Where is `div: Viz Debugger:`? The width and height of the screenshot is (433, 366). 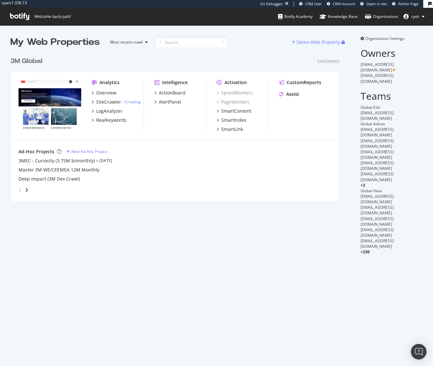 div: Viz Debugger: is located at coordinates (272, 4).